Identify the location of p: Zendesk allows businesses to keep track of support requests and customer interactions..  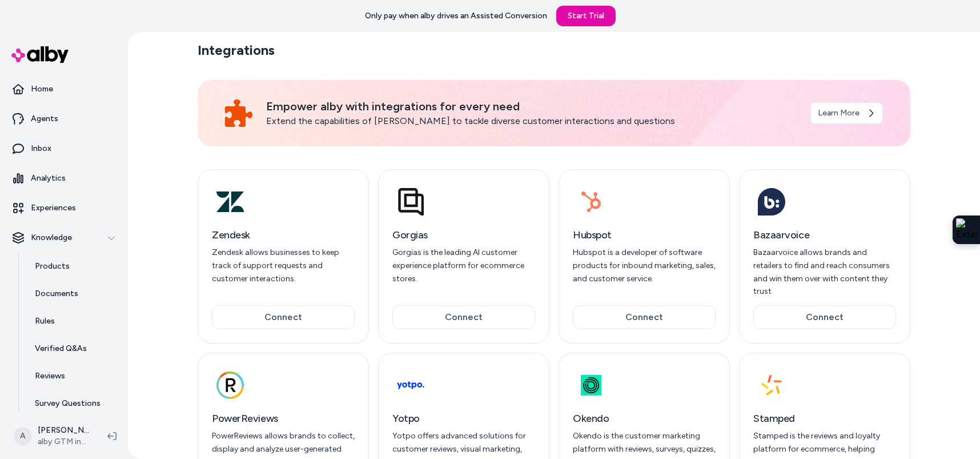
(283, 266).